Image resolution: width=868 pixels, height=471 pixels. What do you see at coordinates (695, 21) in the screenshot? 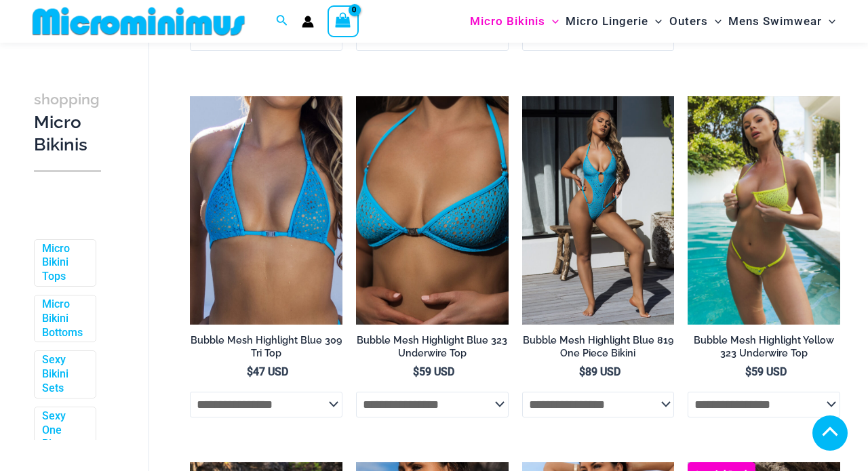
I see `a: OutersMenu ToggleMenu Toggle` at bounding box center [695, 21].